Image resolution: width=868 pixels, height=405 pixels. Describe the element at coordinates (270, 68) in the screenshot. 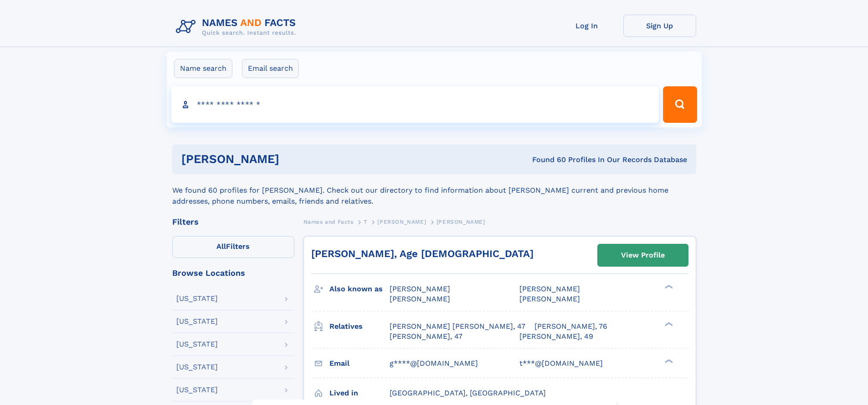

I see `label: Email search` at that location.